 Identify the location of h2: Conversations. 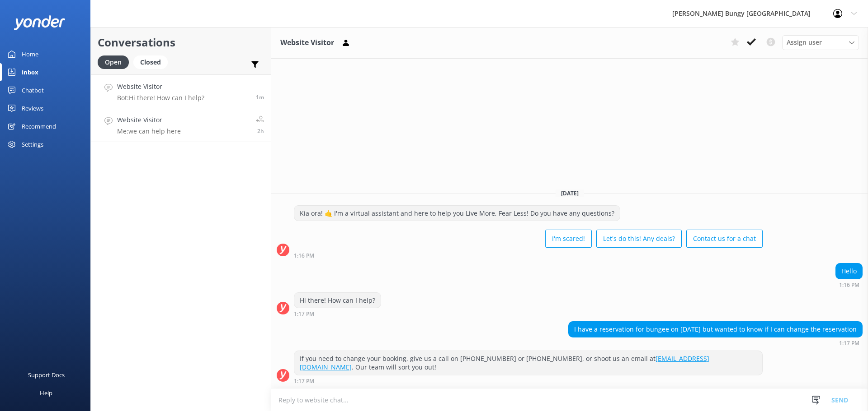
(181, 42).